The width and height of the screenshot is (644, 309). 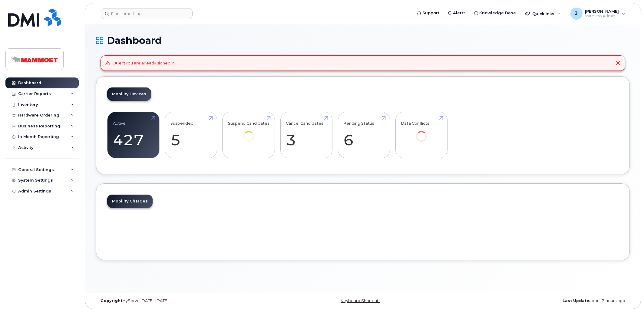 What do you see at coordinates (306, 135) in the screenshot?
I see `a: Cancel Candidates 3` at bounding box center [306, 135].